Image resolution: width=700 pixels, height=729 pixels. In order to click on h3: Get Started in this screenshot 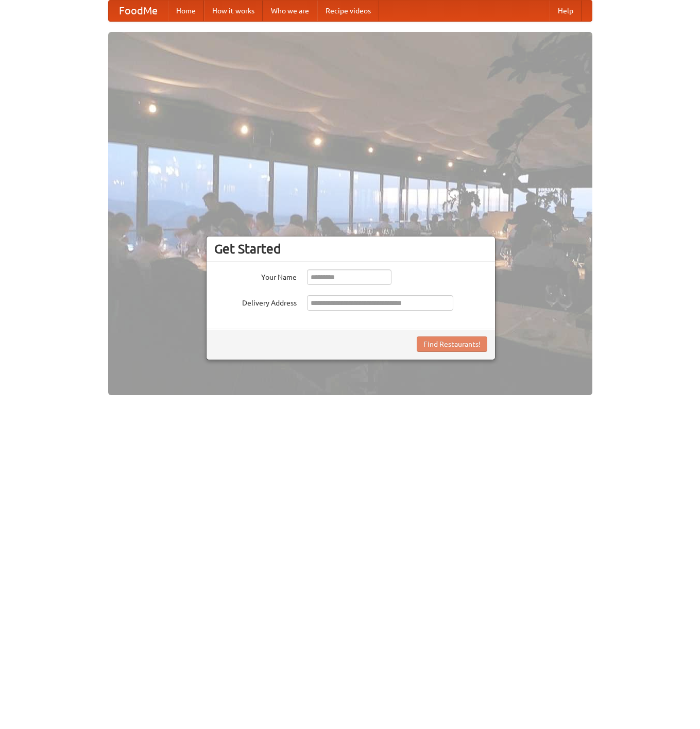, I will do `click(351, 249)`.